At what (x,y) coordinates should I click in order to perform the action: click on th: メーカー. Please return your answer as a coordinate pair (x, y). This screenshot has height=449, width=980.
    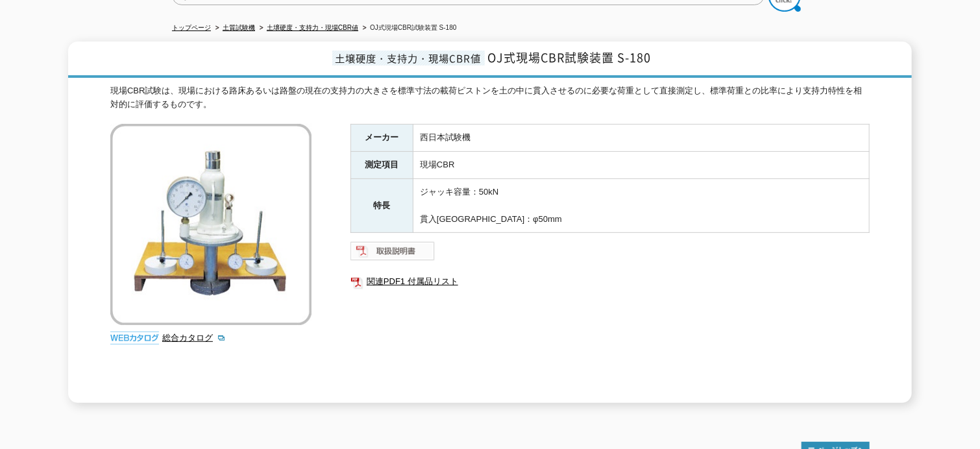
    Looking at the image, I should click on (383, 138).